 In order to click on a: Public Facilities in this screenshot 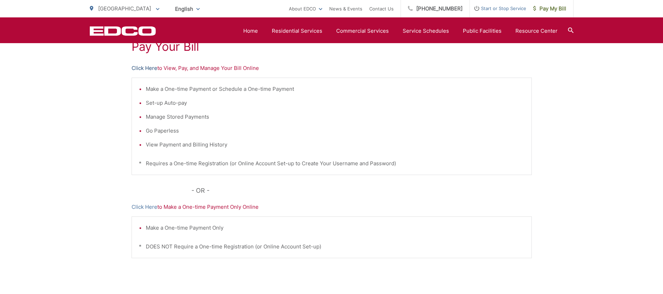, I will do `click(482, 31)`.